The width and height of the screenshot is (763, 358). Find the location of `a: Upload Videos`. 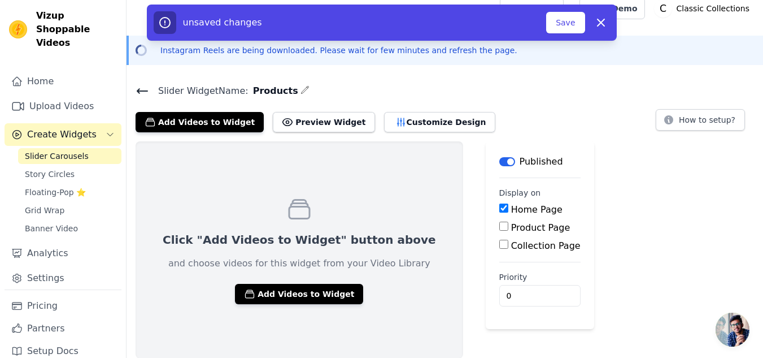

a: Upload Videos is located at coordinates (63, 106).